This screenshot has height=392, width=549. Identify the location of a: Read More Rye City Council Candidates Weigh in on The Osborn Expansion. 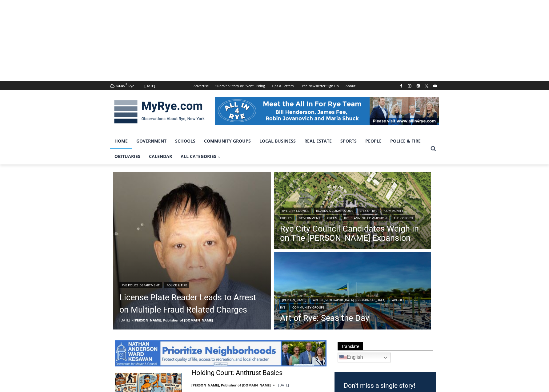
(353, 212).